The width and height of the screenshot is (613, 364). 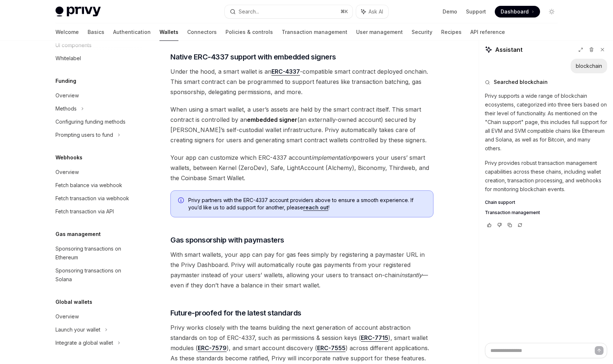 What do you see at coordinates (302, 125) in the screenshot?
I see `span: When using a smart wallet, a user’s assets are held by the smart contract itself. This smart cont...` at bounding box center [302, 125].